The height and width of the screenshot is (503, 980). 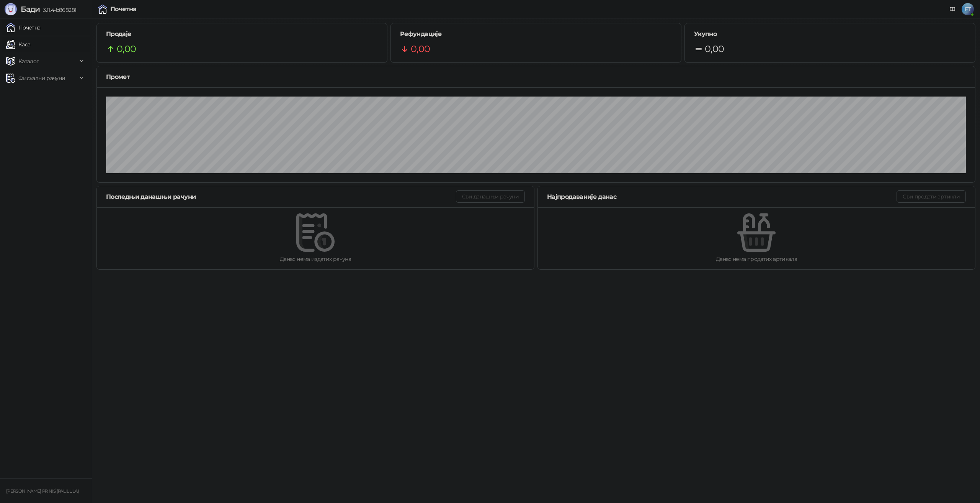 I want to click on h5: Рефундације, so click(x=536, y=34).